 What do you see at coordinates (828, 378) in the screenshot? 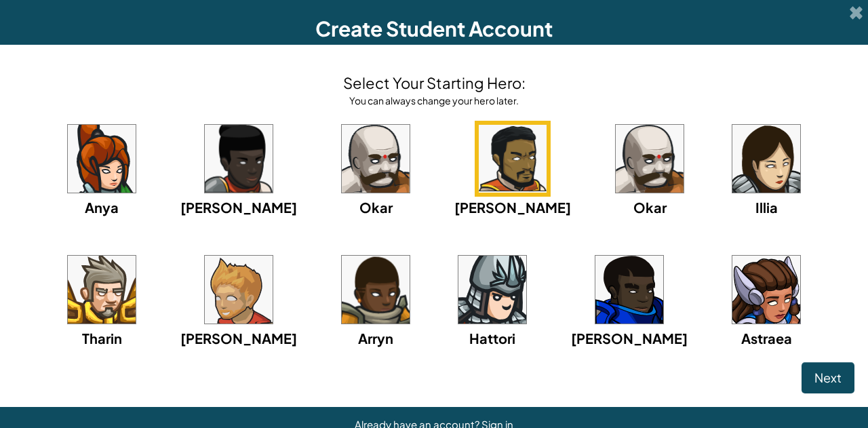
I see `button: Next` at bounding box center [828, 378].